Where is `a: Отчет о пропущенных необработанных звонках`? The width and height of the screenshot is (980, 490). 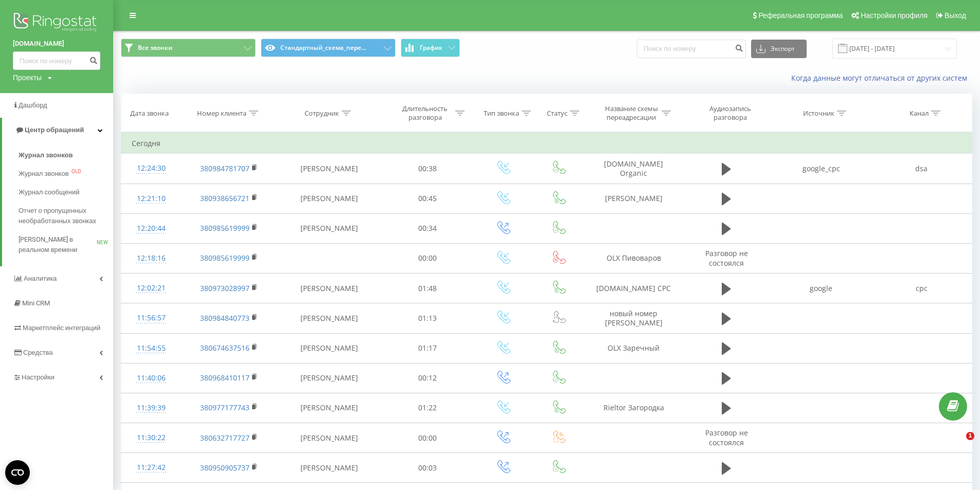
a: Отчет о пропущенных необработанных звонках is located at coordinates (66, 216).